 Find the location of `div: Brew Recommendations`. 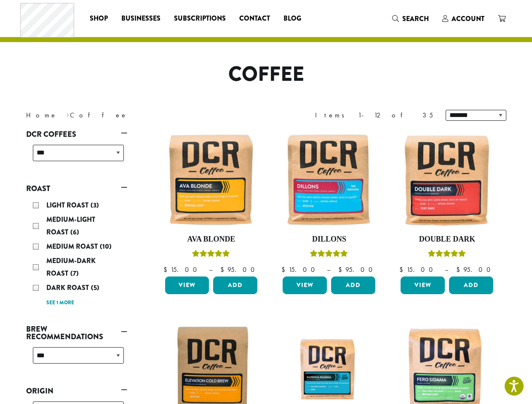

div: Brew Recommendations is located at coordinates (77, 359).